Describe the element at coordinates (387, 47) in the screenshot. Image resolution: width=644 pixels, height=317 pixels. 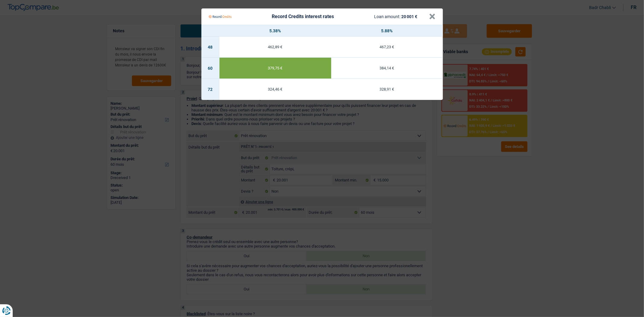
I see `div: 467,23 €` at that location.